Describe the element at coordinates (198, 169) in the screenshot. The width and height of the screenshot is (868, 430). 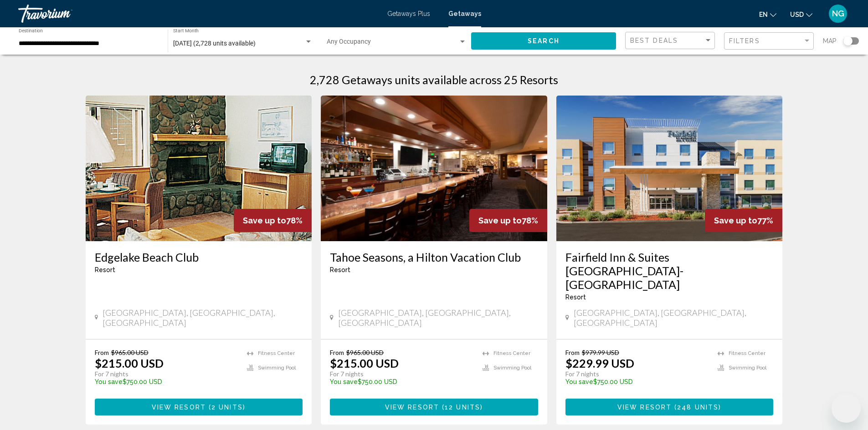
I see `img: 0746I01X.jpg` at that location.